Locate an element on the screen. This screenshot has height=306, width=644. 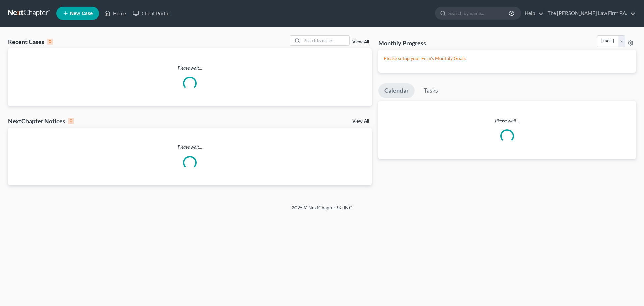
a: Help is located at coordinates (532, 14).